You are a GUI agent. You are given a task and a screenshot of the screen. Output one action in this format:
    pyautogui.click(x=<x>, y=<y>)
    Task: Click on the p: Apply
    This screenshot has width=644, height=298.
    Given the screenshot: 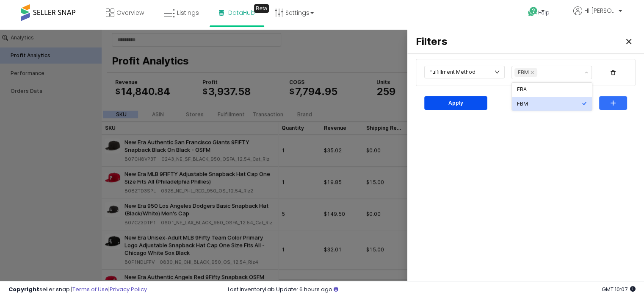 What is the action you would take?
    pyautogui.click(x=455, y=74)
    